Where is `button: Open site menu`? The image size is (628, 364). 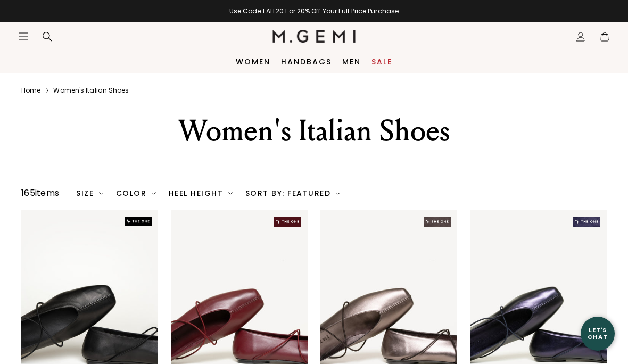 button: Open site menu is located at coordinates (23, 36).